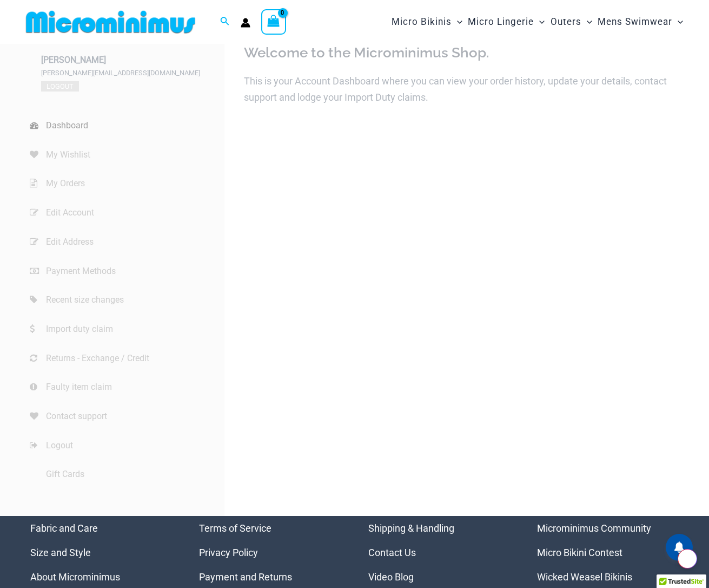 This screenshot has height=588, width=709. Describe the element at coordinates (427, 22) in the screenshot. I see `a: Micro BikinisMenu ToggleMenu Toggle` at that location.